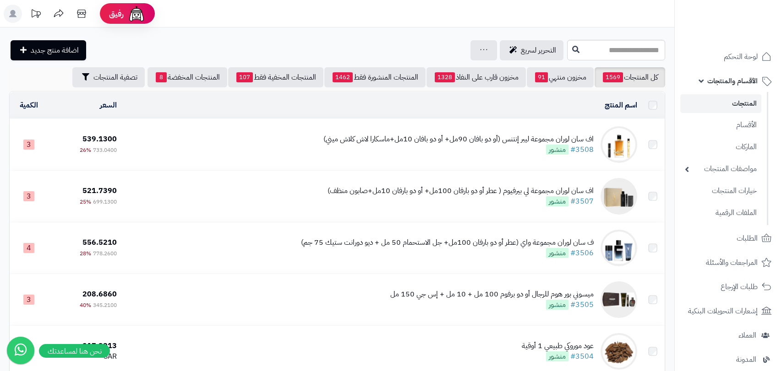 The image size is (782, 371). What do you see at coordinates (560, 77) in the screenshot?
I see `a: مخزون منتهي91` at bounding box center [560, 77].